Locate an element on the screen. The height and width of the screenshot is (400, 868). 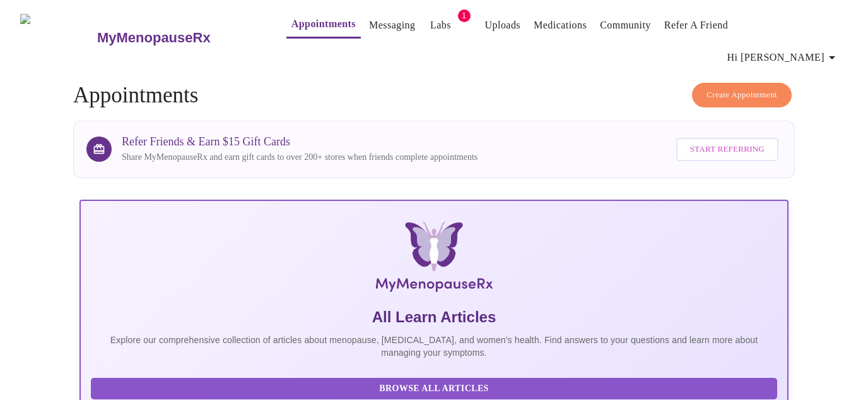
button: Create Appointment is located at coordinates (742, 95).